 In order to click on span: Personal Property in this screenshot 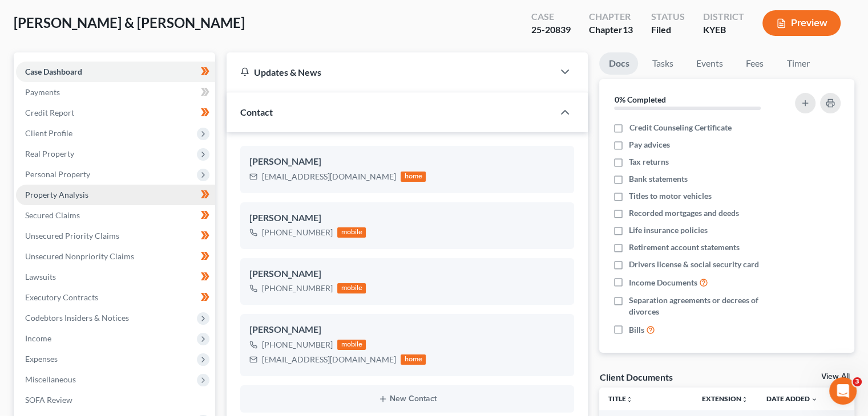, I will do `click(58, 174)`.